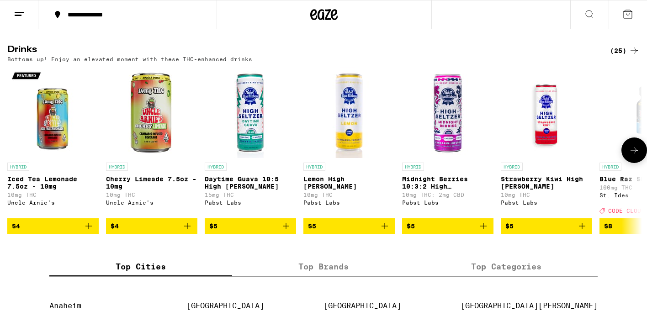  I want to click on a: Open page for Strawberry Kiwi High Seltzer from Pabst Labs, so click(547, 143).